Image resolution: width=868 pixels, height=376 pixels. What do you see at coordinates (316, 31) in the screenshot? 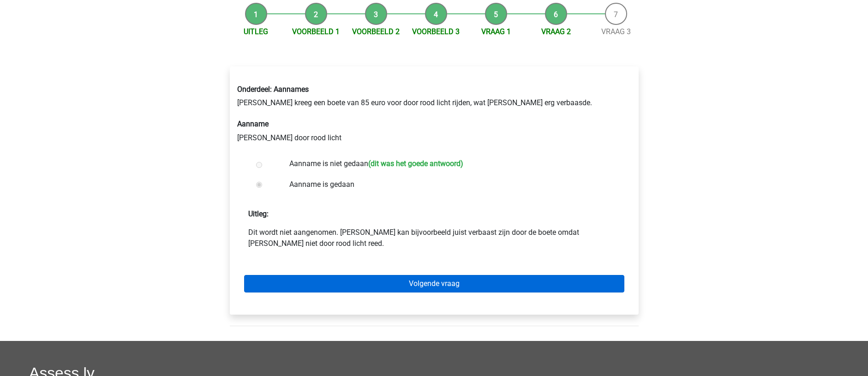
I see `a: Voorbeeld 1` at bounding box center [316, 31].